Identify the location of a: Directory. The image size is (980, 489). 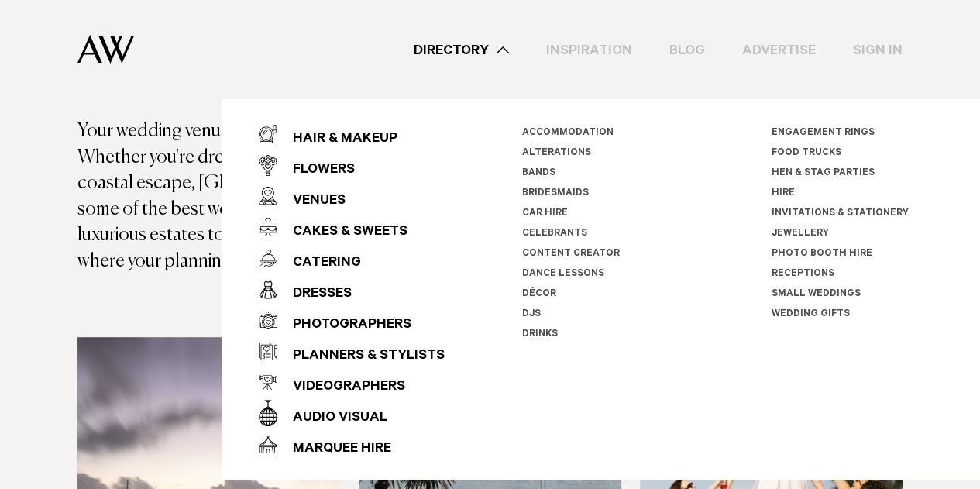
(461, 50).